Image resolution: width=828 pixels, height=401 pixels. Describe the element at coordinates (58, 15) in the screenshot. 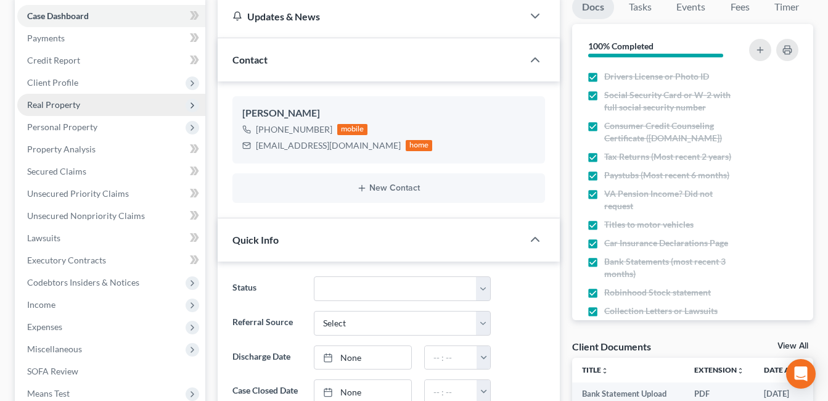

I see `span: Case Dashboard` at that location.